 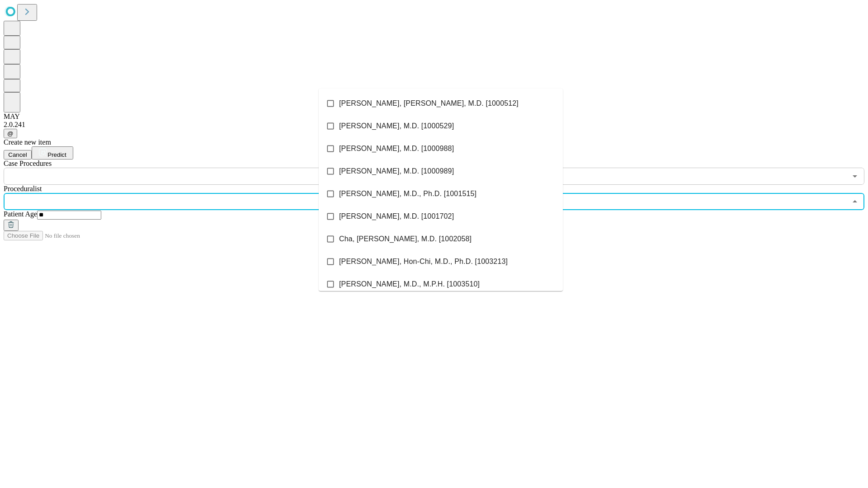 I want to click on span: Patient Age, so click(x=20, y=214).